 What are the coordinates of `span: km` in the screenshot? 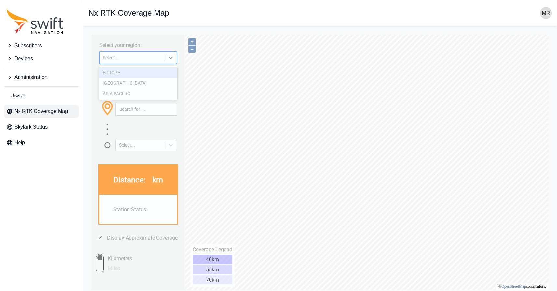 It's located at (69, 148).